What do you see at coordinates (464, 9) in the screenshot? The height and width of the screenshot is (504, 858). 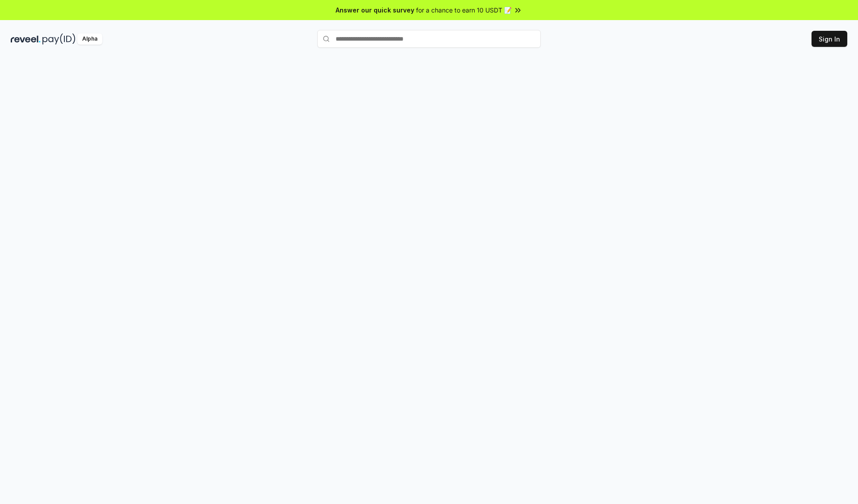 I see `span: for a chance to earn 10 USDT 📝` at bounding box center [464, 9].